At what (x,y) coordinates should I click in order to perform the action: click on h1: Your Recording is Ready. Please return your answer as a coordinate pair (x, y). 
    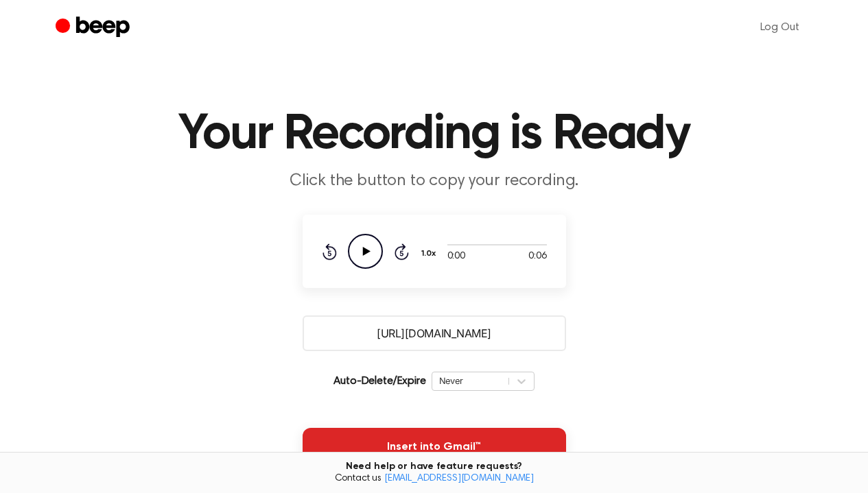
    Looking at the image, I should click on (434, 134).